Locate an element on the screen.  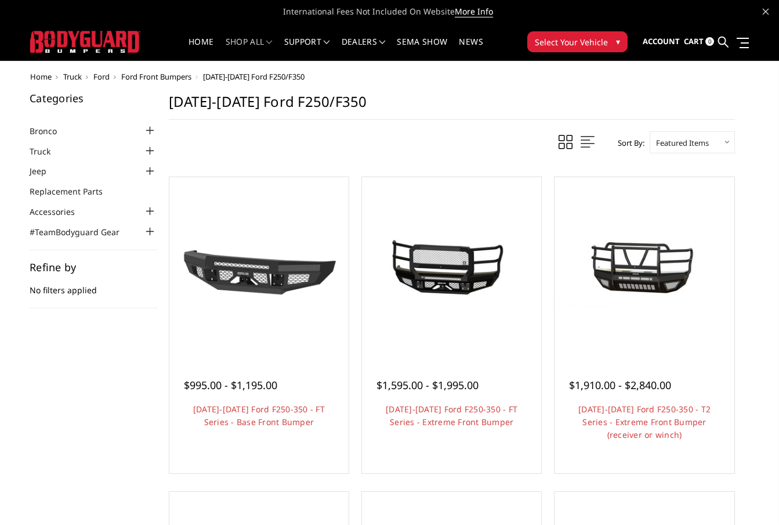
a: Dealers is located at coordinates (364, 49).